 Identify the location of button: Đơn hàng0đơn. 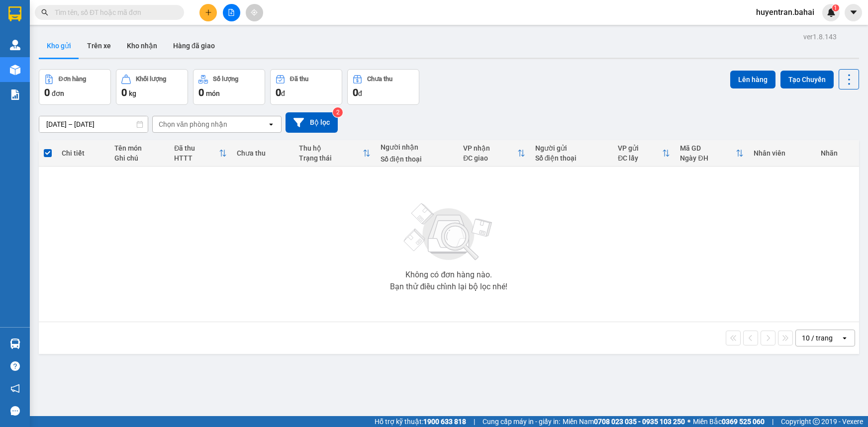
(75, 87).